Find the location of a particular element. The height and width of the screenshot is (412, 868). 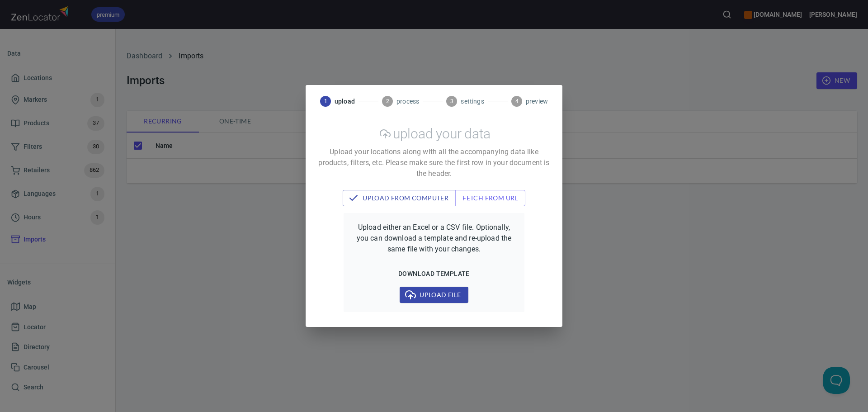

span: Upload file is located at coordinates (433, 295).